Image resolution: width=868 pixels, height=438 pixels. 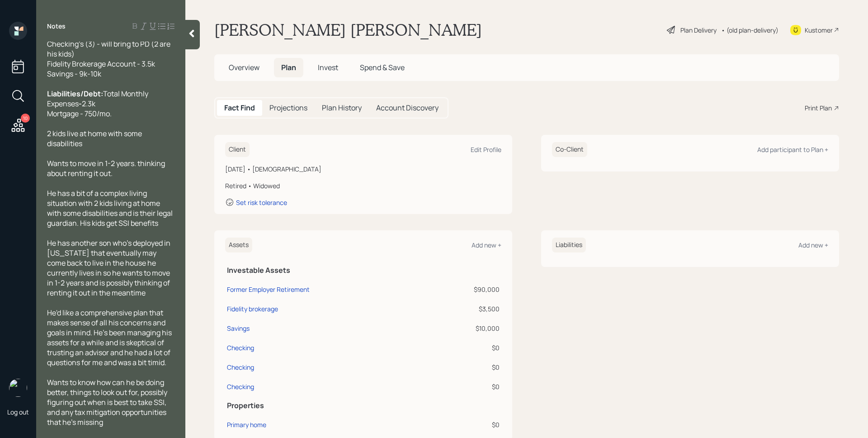 I want to click on div: Plan Delivery, so click(x=699, y=30).